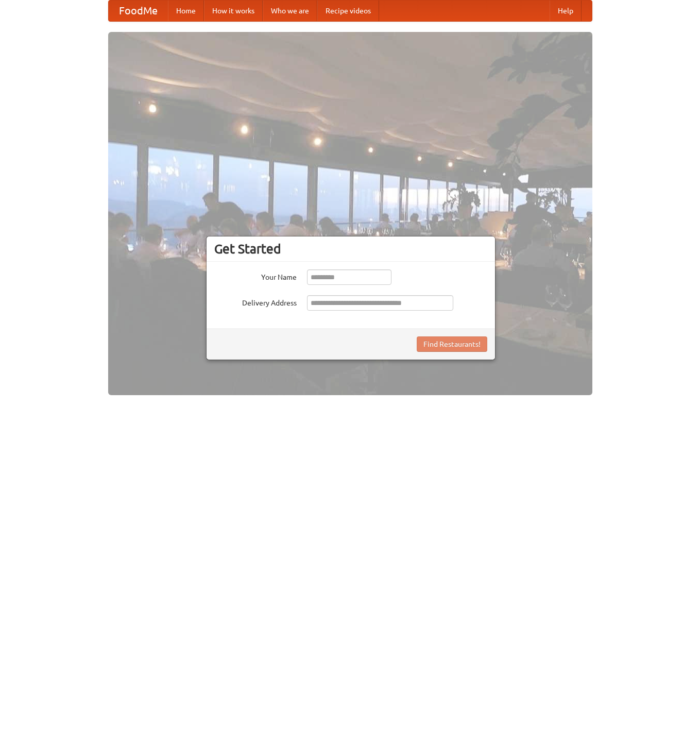 The width and height of the screenshot is (700, 729). What do you see at coordinates (452, 344) in the screenshot?
I see `button: Find Restaurants!` at bounding box center [452, 344].